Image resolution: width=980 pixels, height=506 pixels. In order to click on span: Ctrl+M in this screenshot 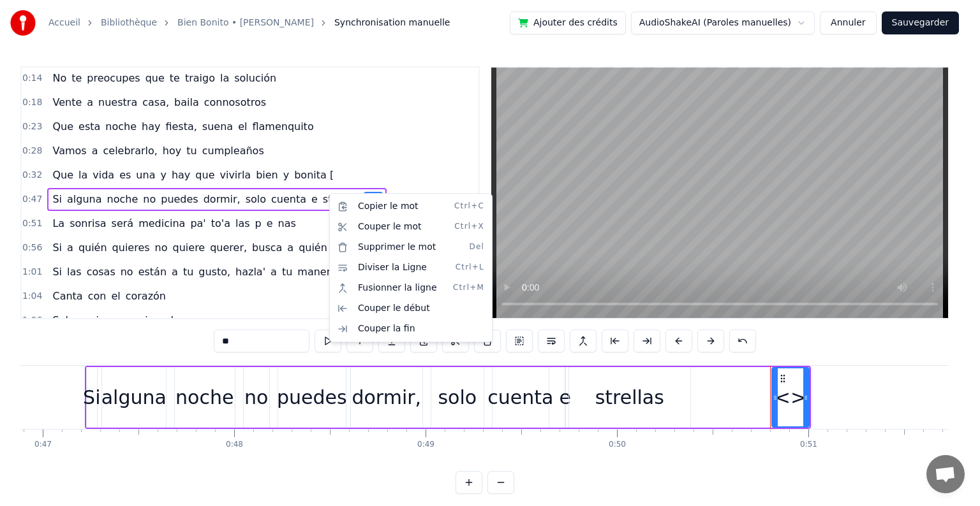, I will do `click(469, 288)`.